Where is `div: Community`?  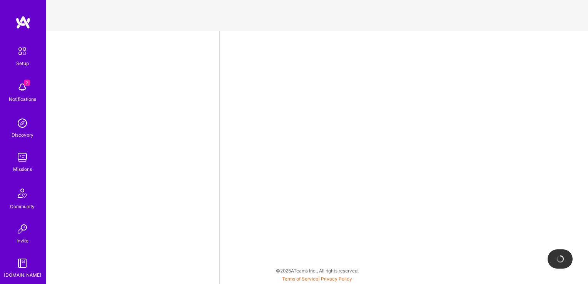 div: Community is located at coordinates (22, 206).